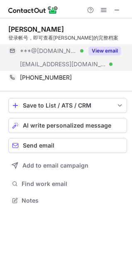 This screenshot has height=266, width=132. What do you see at coordinates (68, 125) in the screenshot?
I see `button: AI write personalized message` at bounding box center [68, 125].